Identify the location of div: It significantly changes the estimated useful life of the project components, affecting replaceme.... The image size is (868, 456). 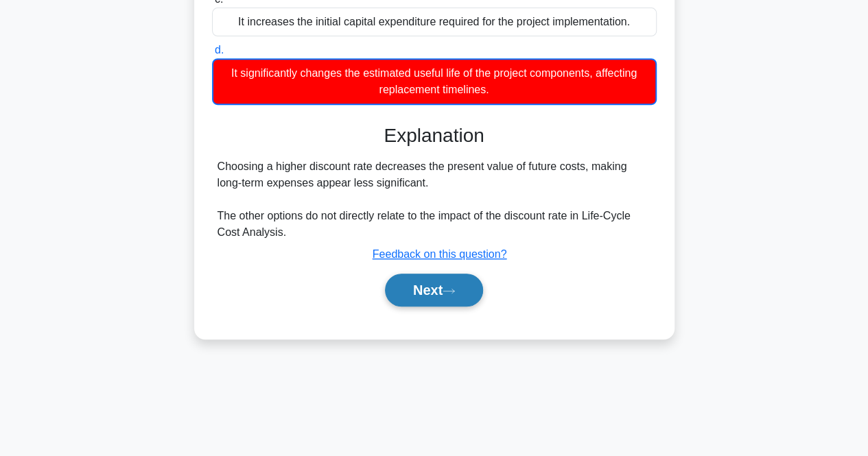
(434, 81).